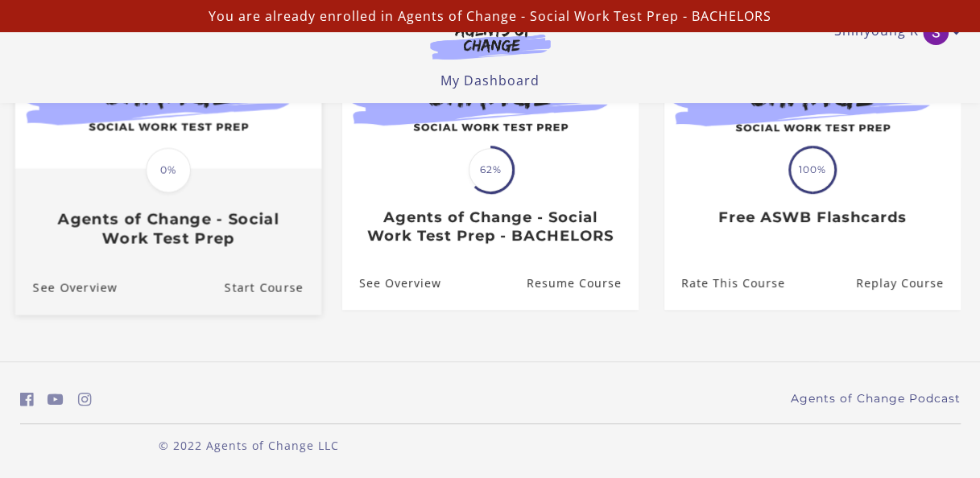 The width and height of the screenshot is (980, 478). What do you see at coordinates (725, 283) in the screenshot?
I see `a: Free ASWB Flashcards: Rate This Course` at bounding box center [725, 283].